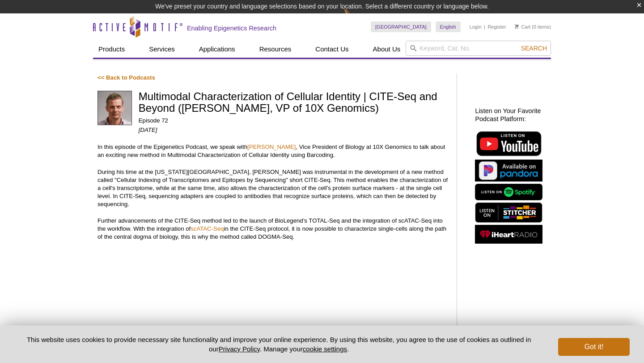 The image size is (644, 363). What do you see at coordinates (239, 348) in the screenshot?
I see `a: Privacy Policy` at bounding box center [239, 348].